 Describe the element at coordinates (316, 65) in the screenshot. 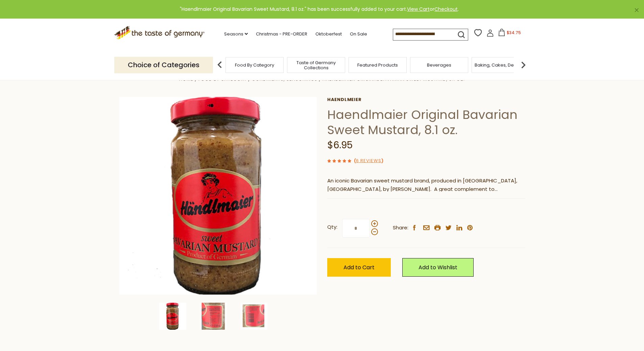

I see `span: Taste of Germany Collections` at that location.